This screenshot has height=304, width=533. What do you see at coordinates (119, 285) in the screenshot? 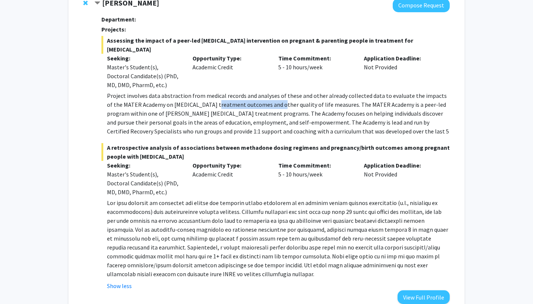
I see `button: Show less` at bounding box center [119, 285].